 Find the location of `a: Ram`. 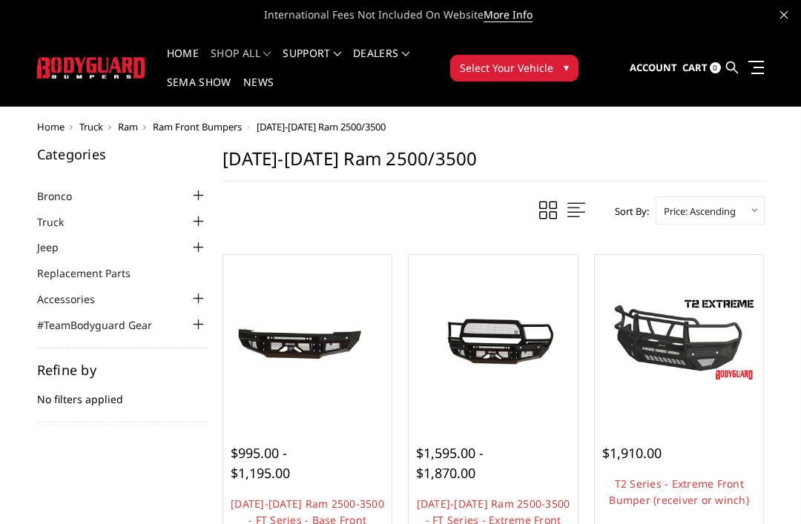

a: Ram is located at coordinates (128, 127).